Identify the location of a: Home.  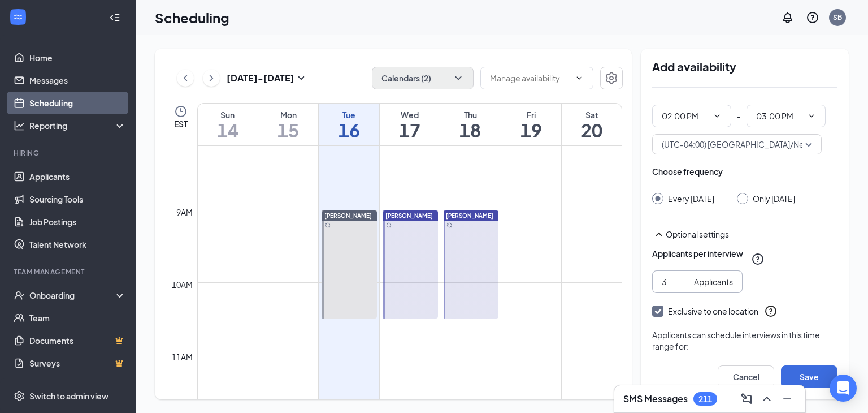
(77, 58).